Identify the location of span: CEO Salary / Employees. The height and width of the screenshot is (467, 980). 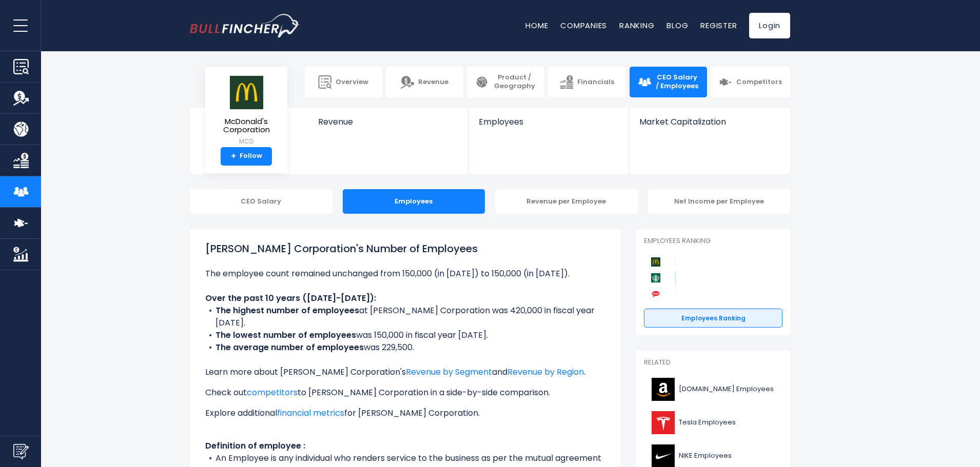
(677, 82).